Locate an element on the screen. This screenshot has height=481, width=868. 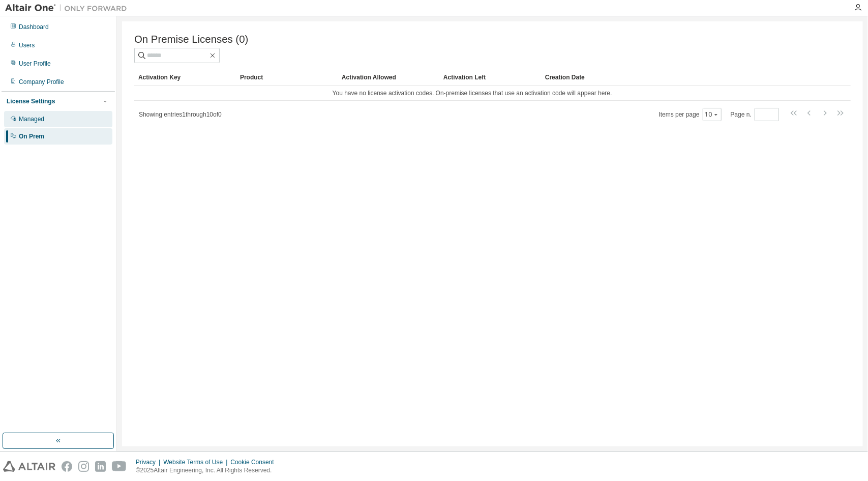
div: Company Profile is located at coordinates (41, 82).